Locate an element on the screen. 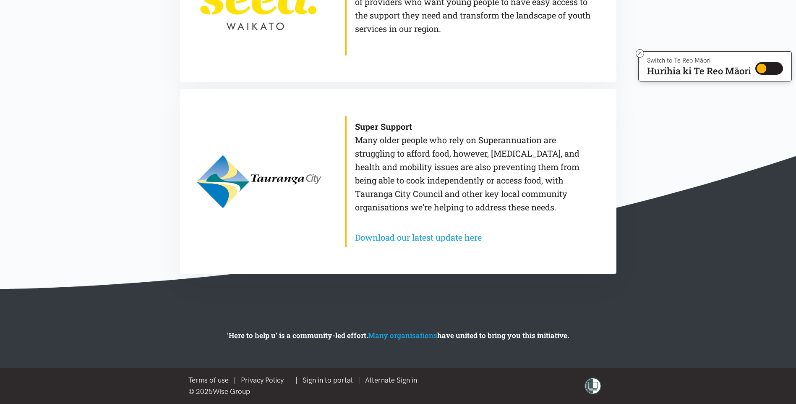 The image size is (796, 404). p: Switch to Te Reo Māori is located at coordinates (699, 60).